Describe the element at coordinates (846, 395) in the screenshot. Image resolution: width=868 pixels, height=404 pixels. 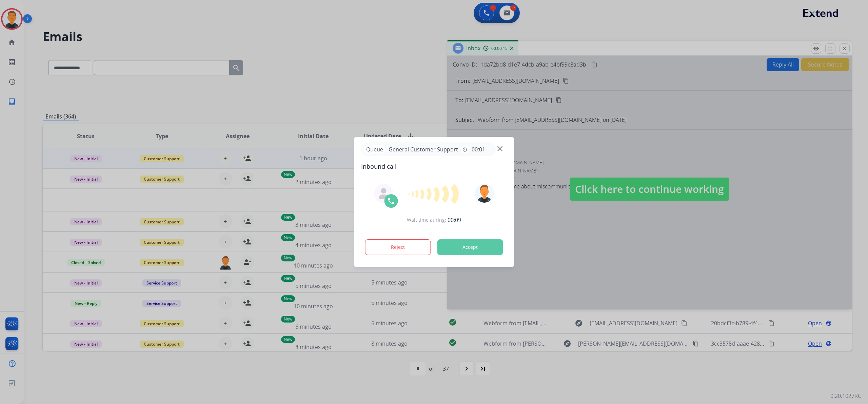
I see `p: 0.20.1027RC` at that location.